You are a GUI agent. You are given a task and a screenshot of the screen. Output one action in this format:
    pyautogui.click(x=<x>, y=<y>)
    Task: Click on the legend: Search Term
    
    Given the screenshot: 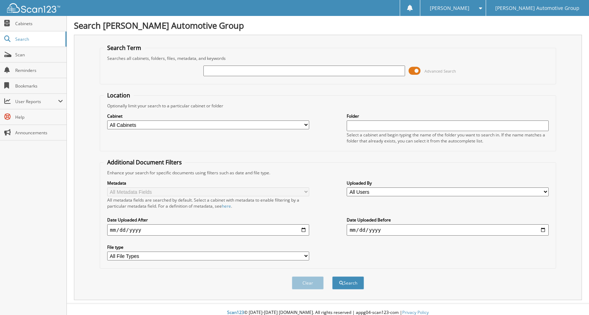 What is the action you would take?
    pyautogui.click(x=124, y=48)
    